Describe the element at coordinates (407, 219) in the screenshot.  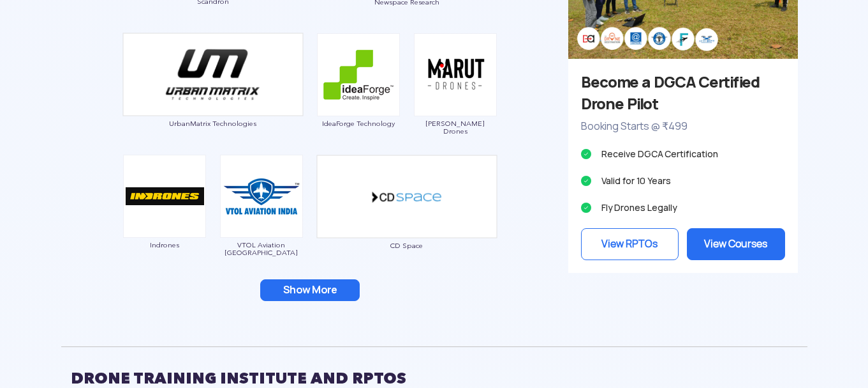
I see `a: CD Space` at that location.